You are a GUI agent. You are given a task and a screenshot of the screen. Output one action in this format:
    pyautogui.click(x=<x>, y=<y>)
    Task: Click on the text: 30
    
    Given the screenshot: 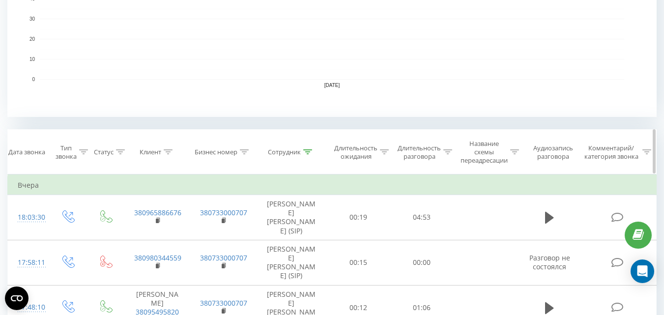 What is the action you would take?
    pyautogui.click(x=32, y=19)
    